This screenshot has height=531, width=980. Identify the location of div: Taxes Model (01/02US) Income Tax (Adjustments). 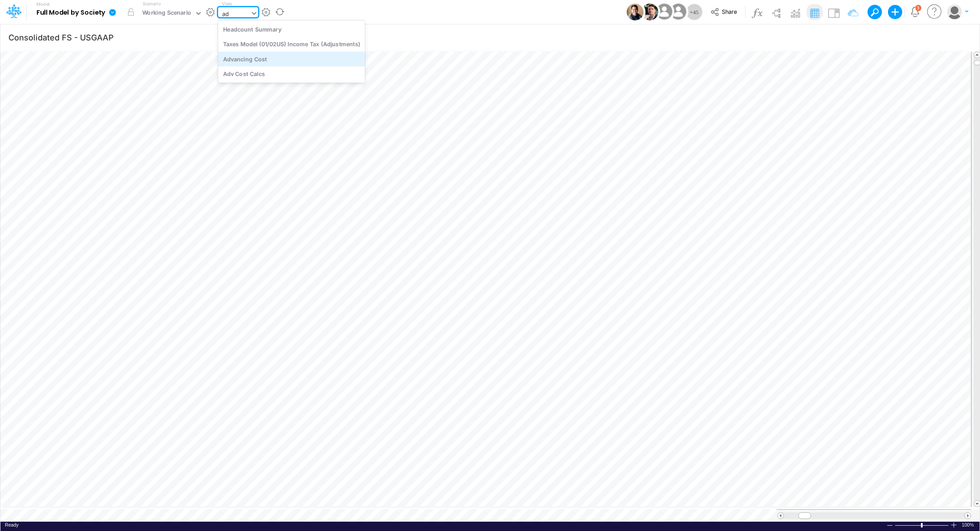
(291, 44).